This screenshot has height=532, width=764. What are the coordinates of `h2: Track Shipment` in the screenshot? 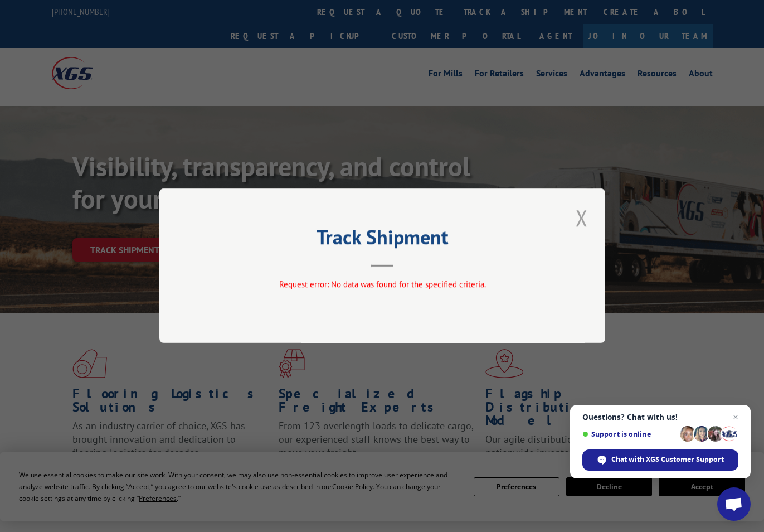 It's located at (382, 239).